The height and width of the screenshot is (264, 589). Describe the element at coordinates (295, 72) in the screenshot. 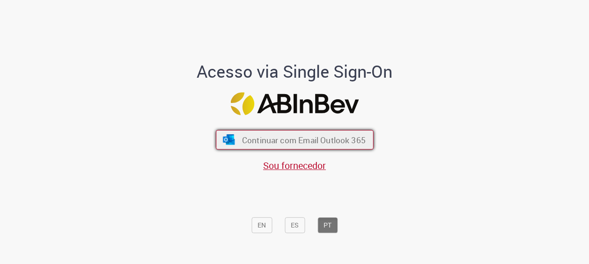

I see `h1: Acesso via Single Sign-On` at that location.